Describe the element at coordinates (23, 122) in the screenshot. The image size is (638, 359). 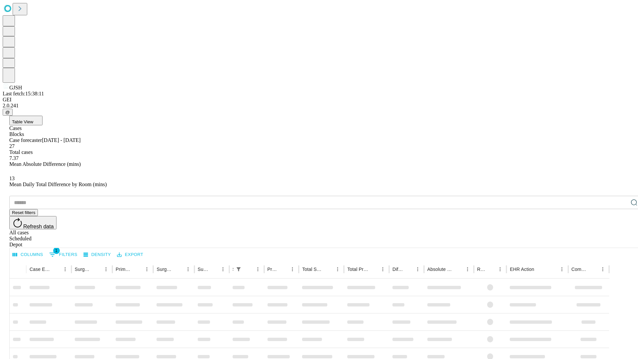
I see `span: Table View` at that location.